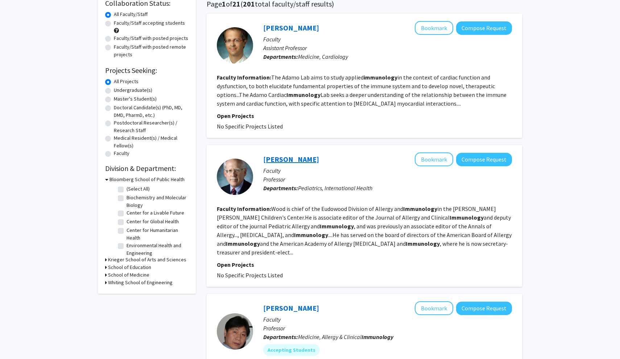 The height and width of the screenshot is (359, 620). What do you see at coordinates (346, 337) in the screenshot?
I see `span: Medicine, Allergy & Clinical` at bounding box center [346, 337].